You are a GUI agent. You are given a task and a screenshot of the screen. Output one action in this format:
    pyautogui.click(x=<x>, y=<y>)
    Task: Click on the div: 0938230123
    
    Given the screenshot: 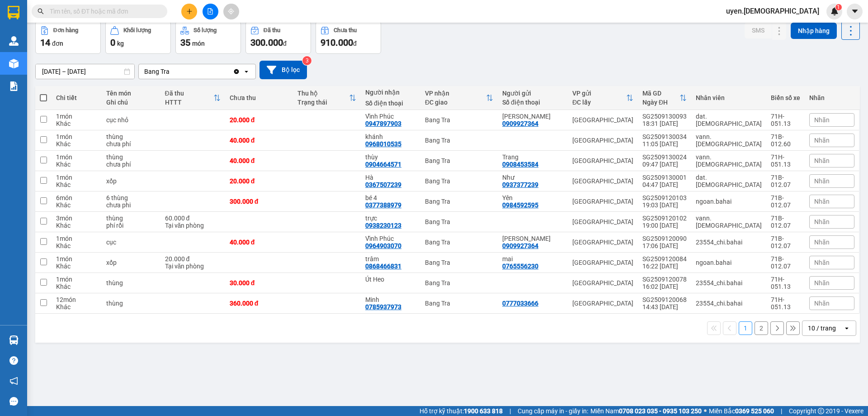 What is the action you would take?
    pyautogui.click(x=384, y=225)
    